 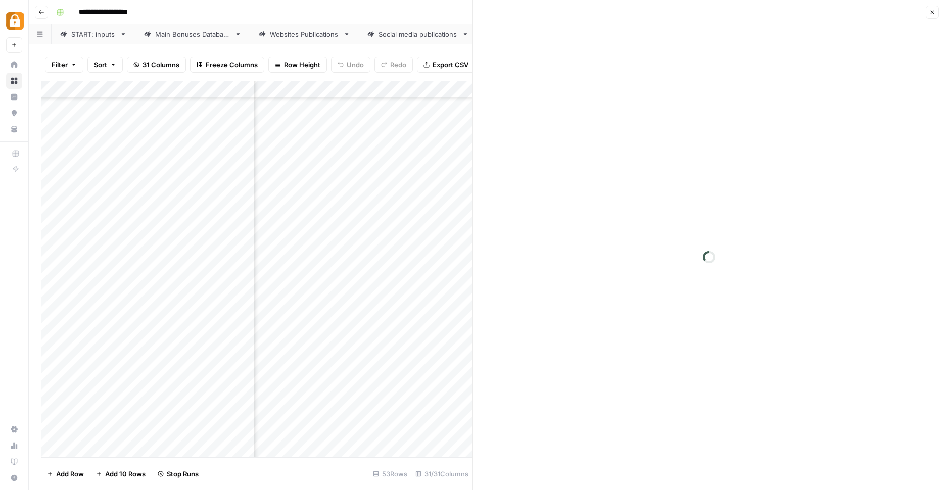 What do you see at coordinates (156, 65) in the screenshot?
I see `button: 31 Columns` at bounding box center [156, 65].